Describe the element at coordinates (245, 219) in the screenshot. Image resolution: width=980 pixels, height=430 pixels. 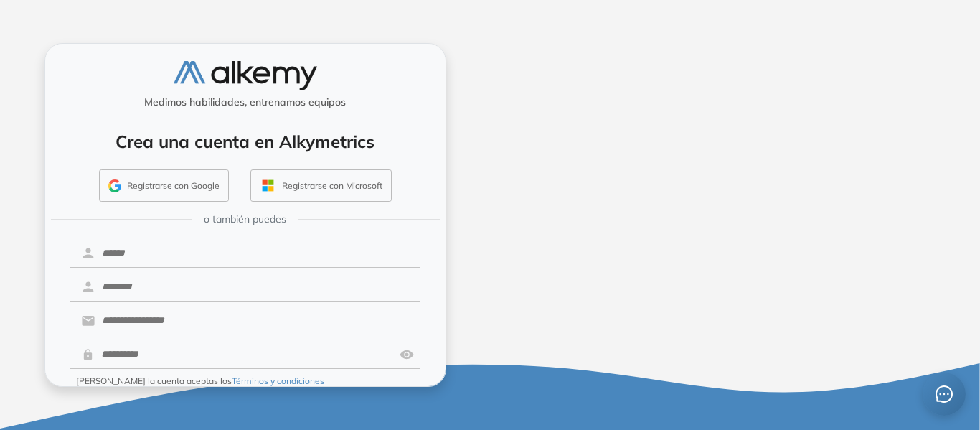
I see `span: o también puedes` at that location.